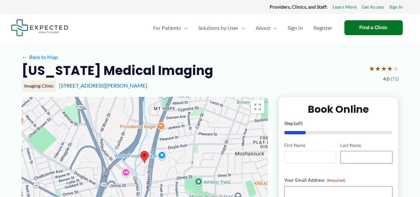  Describe the element at coordinates (40, 57) in the screenshot. I see `a: ←Back to Map` at that location.